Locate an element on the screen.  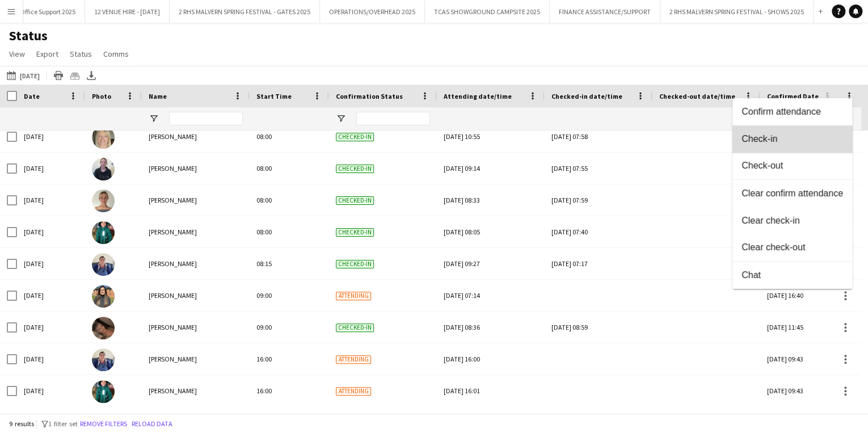
span: Check-out is located at coordinates (792, 166).